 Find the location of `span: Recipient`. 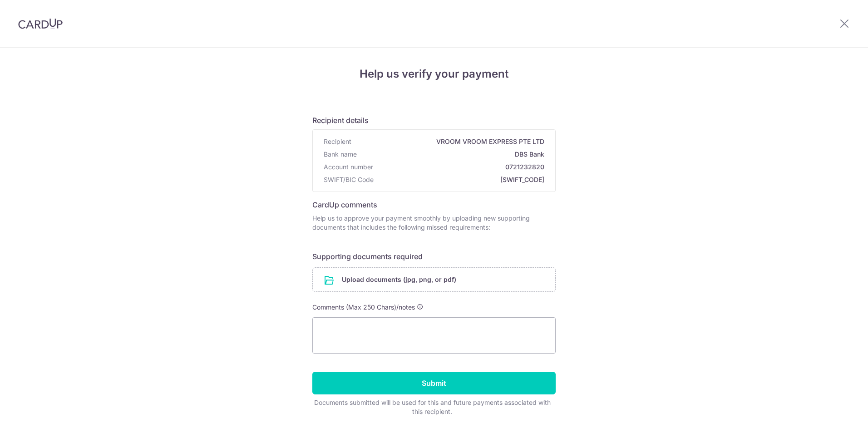

span: Recipient is located at coordinates (337, 142).